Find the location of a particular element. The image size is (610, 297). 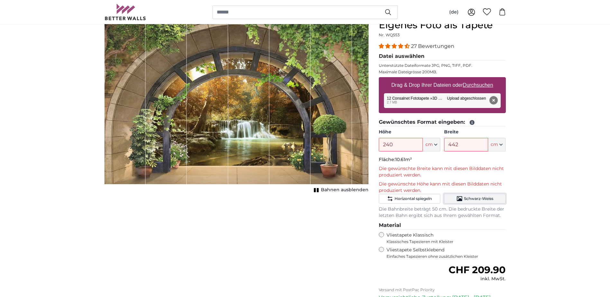

h1: Eigenes Foto als Tapete is located at coordinates (442, 25).